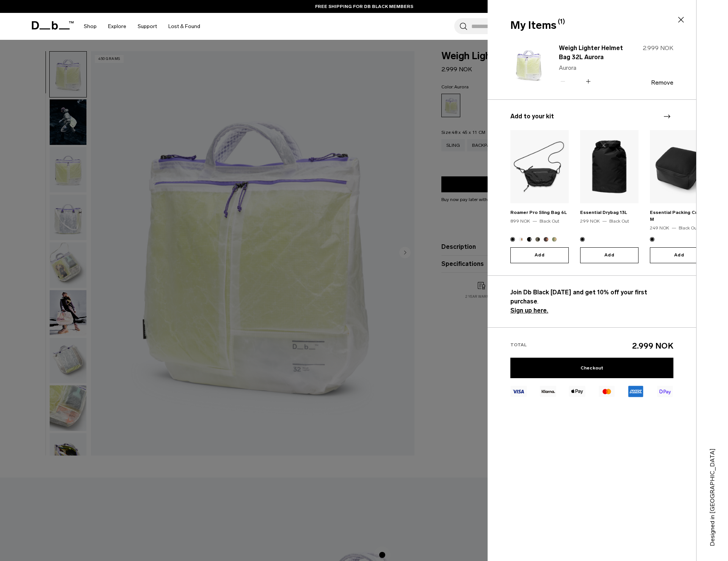 The width and height of the screenshot is (728, 561). What do you see at coordinates (529, 310) in the screenshot?
I see `strong: Sign up here.` at bounding box center [529, 310].